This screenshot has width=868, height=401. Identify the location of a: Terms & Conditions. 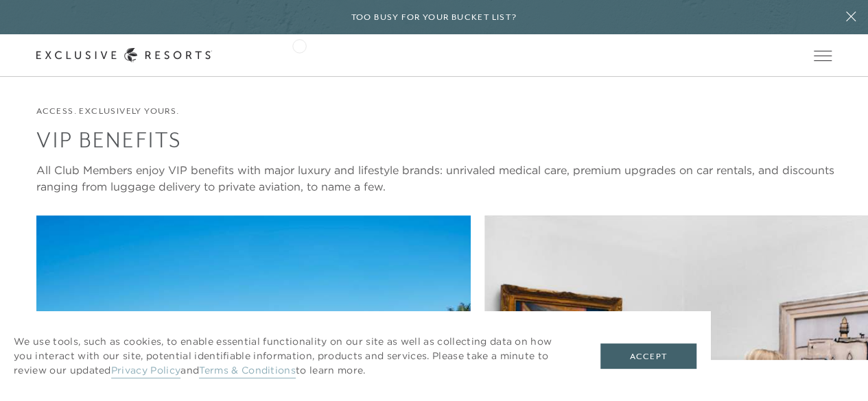
(247, 371).